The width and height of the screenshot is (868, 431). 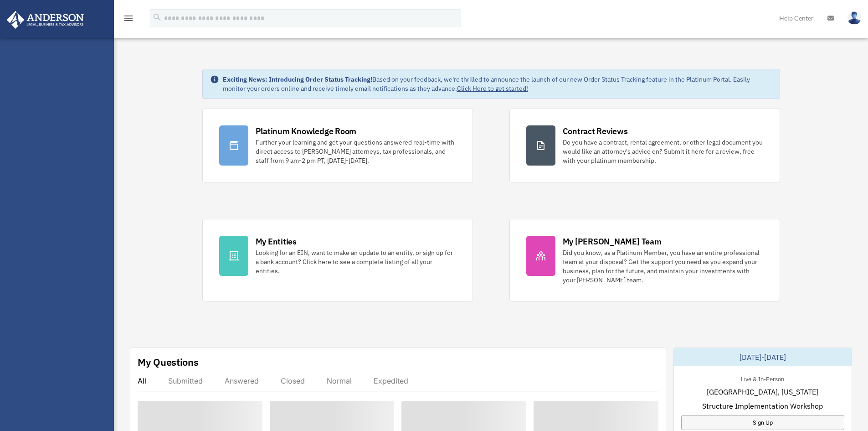 I want to click on span: Structure Implementation Workshop, so click(x=762, y=406).